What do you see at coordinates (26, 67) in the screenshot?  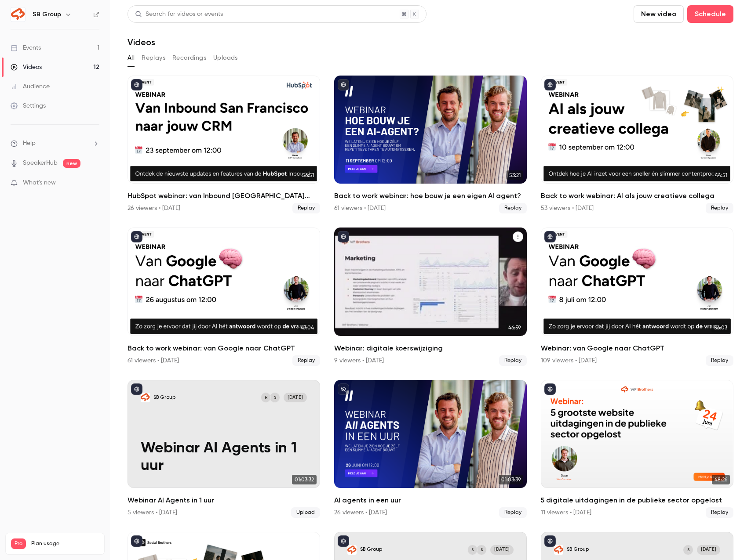 I see `div: Videos` at bounding box center [26, 67].